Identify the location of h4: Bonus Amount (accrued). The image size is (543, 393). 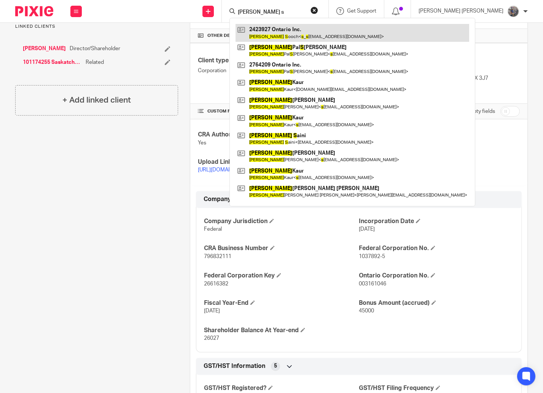
(436, 303).